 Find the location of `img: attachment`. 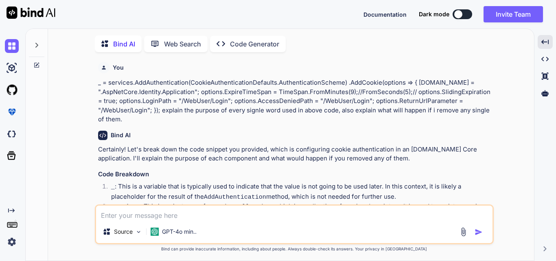

img: attachment is located at coordinates (464, 232).